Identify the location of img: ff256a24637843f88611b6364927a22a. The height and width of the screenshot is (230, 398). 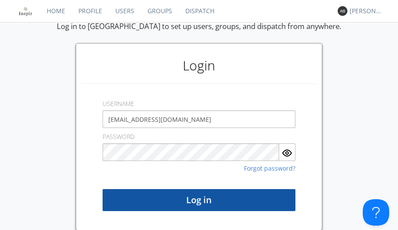
(26, 11).